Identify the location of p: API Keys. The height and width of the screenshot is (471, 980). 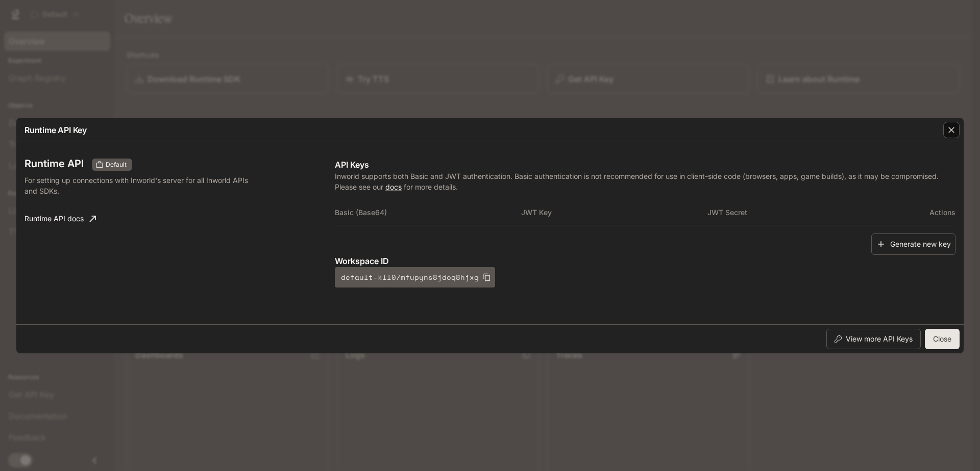
(645, 165).